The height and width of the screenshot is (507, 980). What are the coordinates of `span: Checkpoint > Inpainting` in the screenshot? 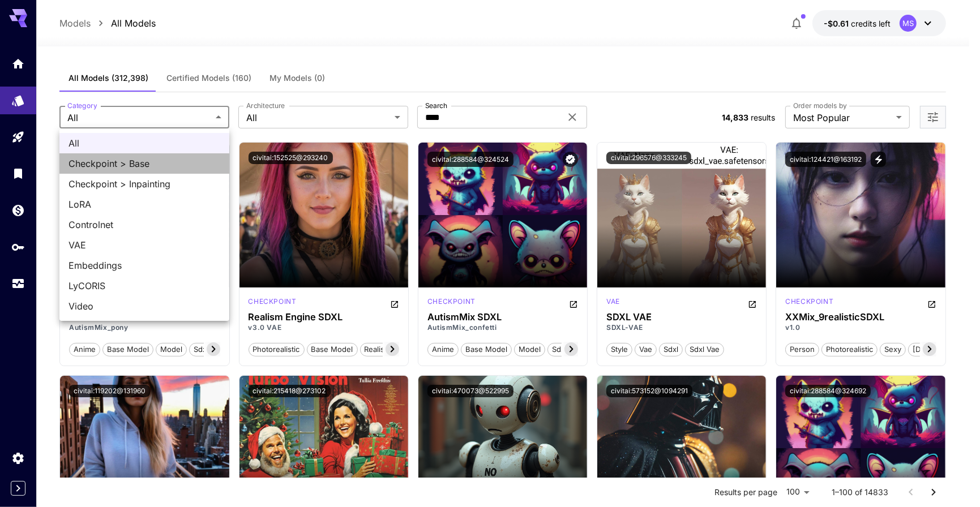 It's located at (144, 184).